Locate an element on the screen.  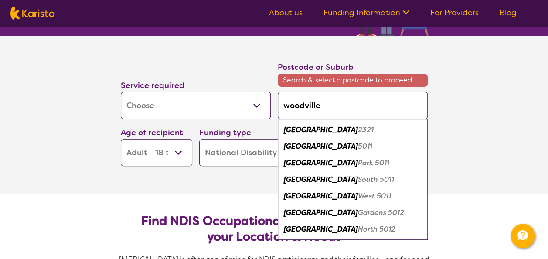
label: Service required is located at coordinates (153, 85).